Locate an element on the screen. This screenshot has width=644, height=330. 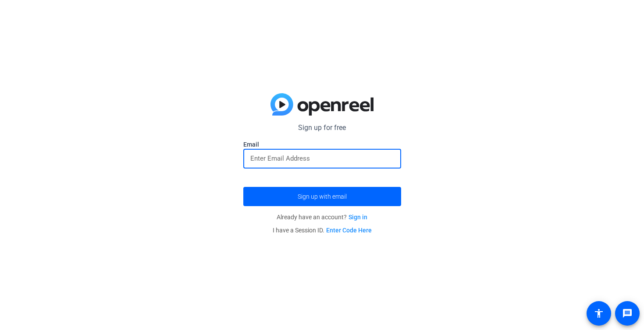
input: Enter Email Address is located at coordinates (322, 158).